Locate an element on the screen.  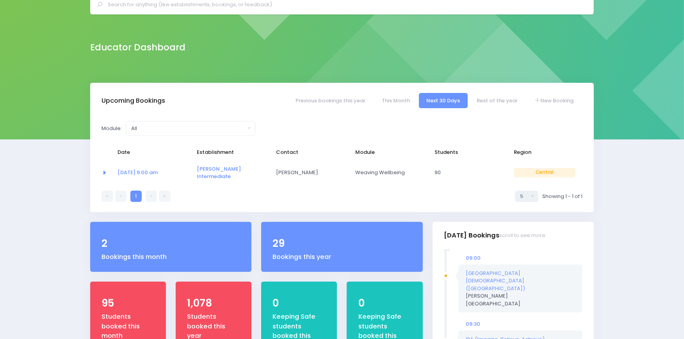
h2: Educator Dashboard is located at coordinates (138, 47).